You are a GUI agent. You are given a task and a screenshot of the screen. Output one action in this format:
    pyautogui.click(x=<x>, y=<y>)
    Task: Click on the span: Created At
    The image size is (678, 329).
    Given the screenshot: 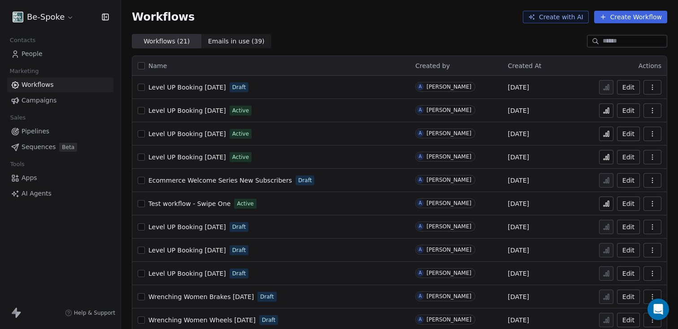 What is the action you would take?
    pyautogui.click(x=524, y=66)
    